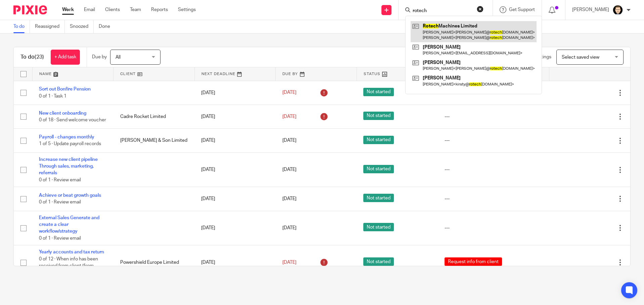 The image size is (644, 305). Describe the element at coordinates (69, 266) in the screenshot. I see `span: 0 of 12 · When info has been received from client (from automated email or you...` at that location.